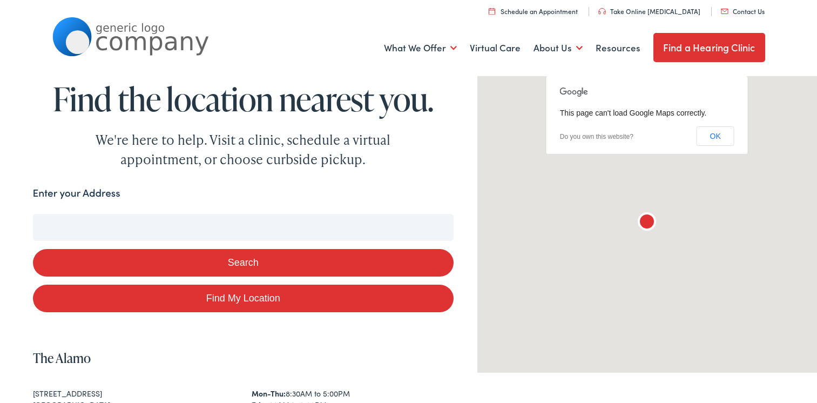 Image resolution: width=817 pixels, height=403 pixels. Describe the element at coordinates (716, 136) in the screenshot. I see `button: OK` at that location.